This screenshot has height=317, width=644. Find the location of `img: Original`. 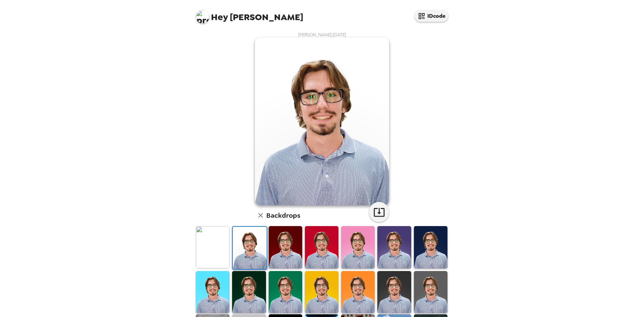

img: Original is located at coordinates (213, 247).